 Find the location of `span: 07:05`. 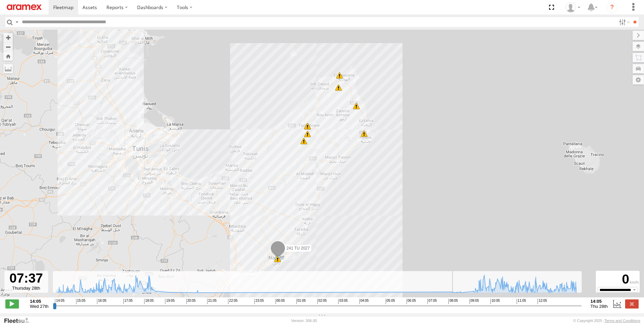

span: 07:05 is located at coordinates (432, 302).